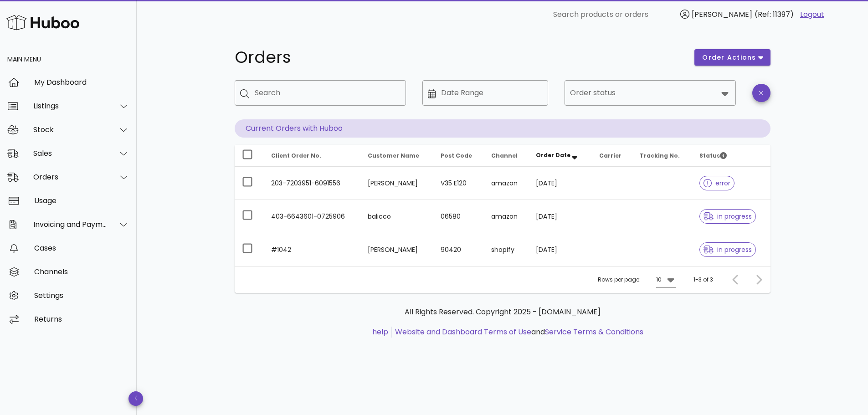 The image size is (868, 415). Describe the element at coordinates (518, 332) in the screenshot. I see `li: and` at that location.